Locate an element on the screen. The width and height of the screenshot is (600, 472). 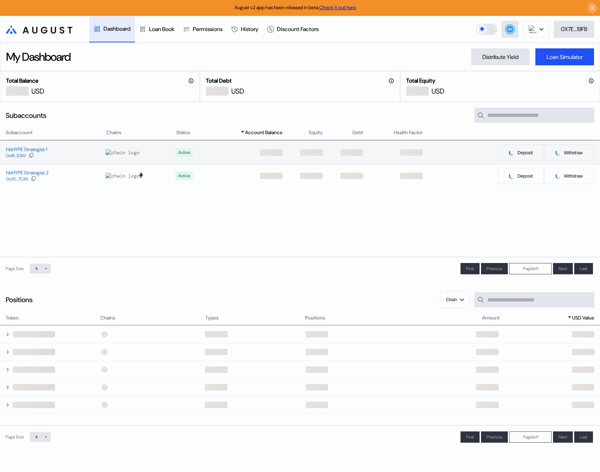
span: Account Balance is located at coordinates (264, 132).